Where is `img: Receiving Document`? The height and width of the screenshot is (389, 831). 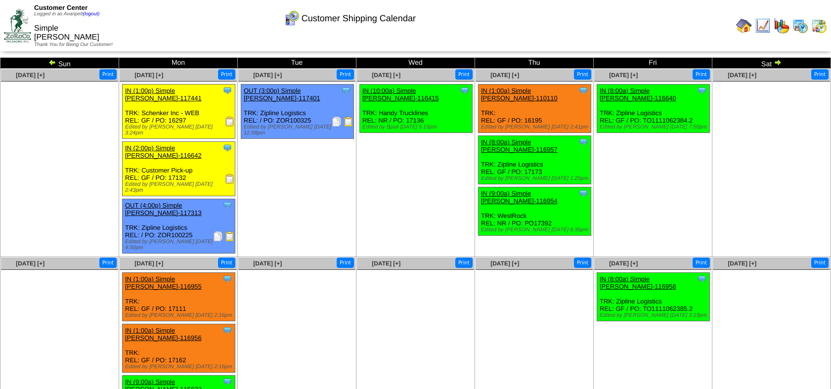 img: Receiving Document is located at coordinates (230, 179).